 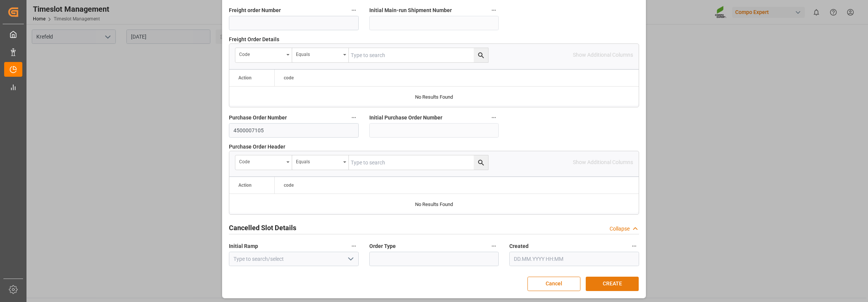 What do you see at coordinates (354, 246) in the screenshot?
I see `button: Initial Ramp` at bounding box center [354, 246].